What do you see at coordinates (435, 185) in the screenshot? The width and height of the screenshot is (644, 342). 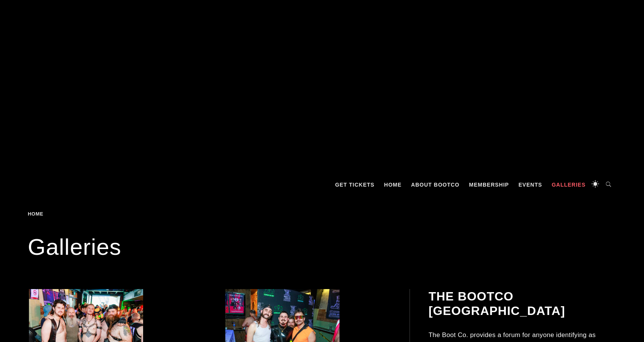 I see `a: About BootCo` at bounding box center [435, 185].